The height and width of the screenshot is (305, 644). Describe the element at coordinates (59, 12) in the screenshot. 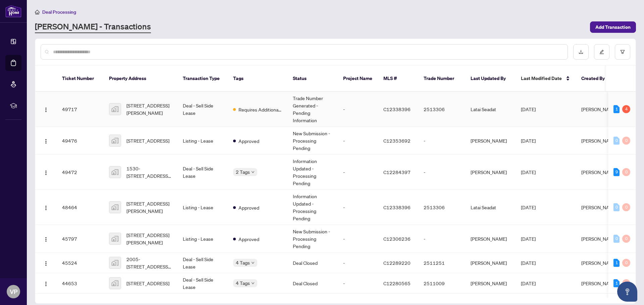

I see `span: Deal Processing` at that location.